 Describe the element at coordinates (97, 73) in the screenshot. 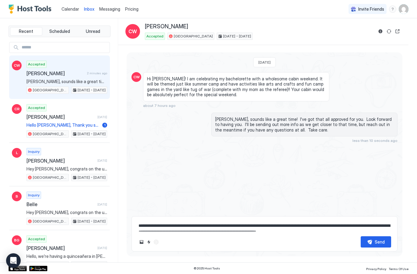

I see `span: 2 minutes ago` at that location.